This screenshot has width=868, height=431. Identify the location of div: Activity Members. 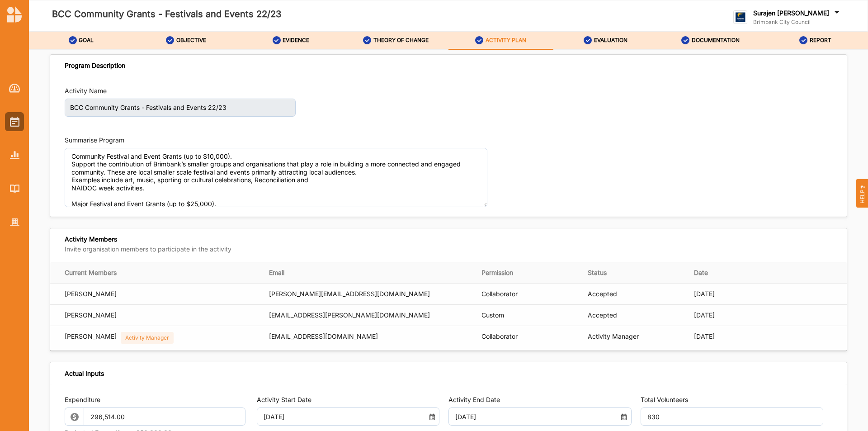
(148, 245).